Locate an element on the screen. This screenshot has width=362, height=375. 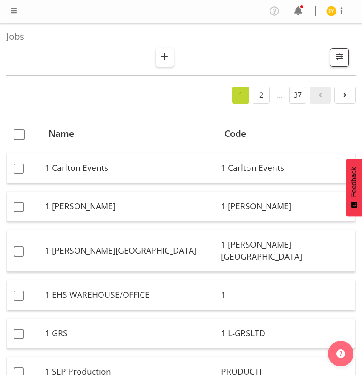
button: Filter Jobs is located at coordinates (340, 58).